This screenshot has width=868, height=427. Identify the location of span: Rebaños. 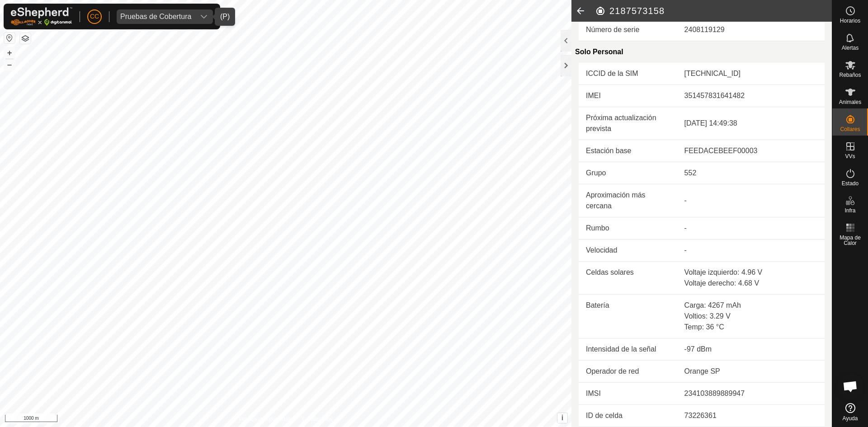
(850, 75).